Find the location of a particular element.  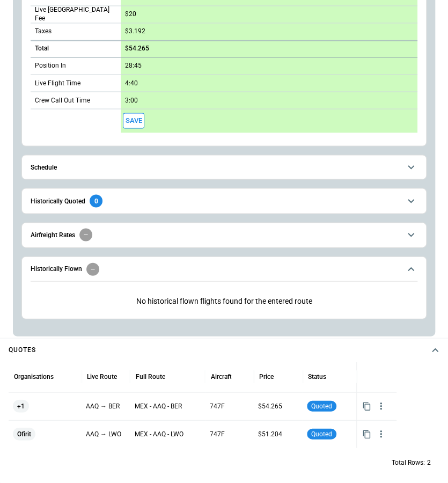

div: Aircraft is located at coordinates (221, 376).